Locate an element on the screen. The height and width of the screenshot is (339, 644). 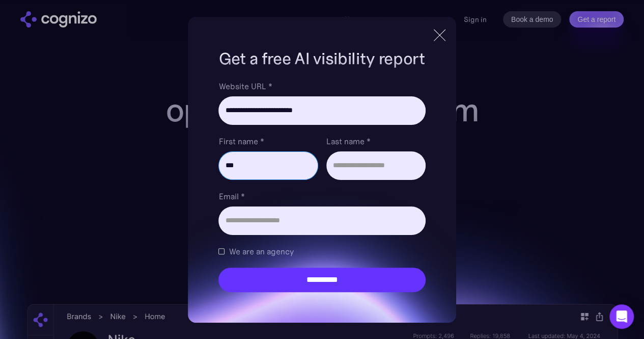
div: Open Intercom Messenger is located at coordinates (621, 316).